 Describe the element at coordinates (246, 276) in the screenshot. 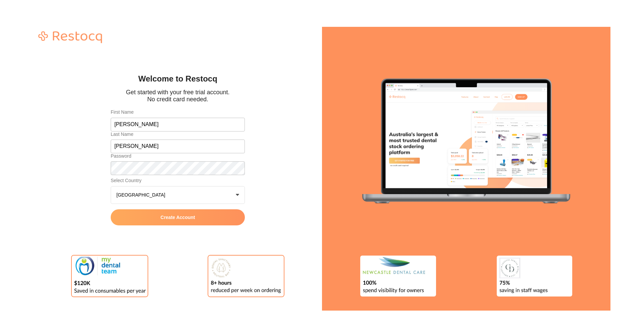

I see `img: Dental Sanctuary` at that location.